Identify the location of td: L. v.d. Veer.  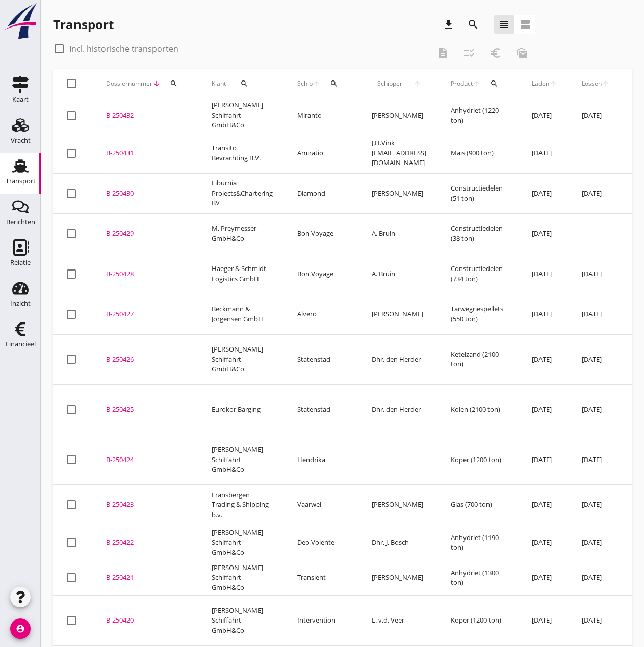
(399, 621).